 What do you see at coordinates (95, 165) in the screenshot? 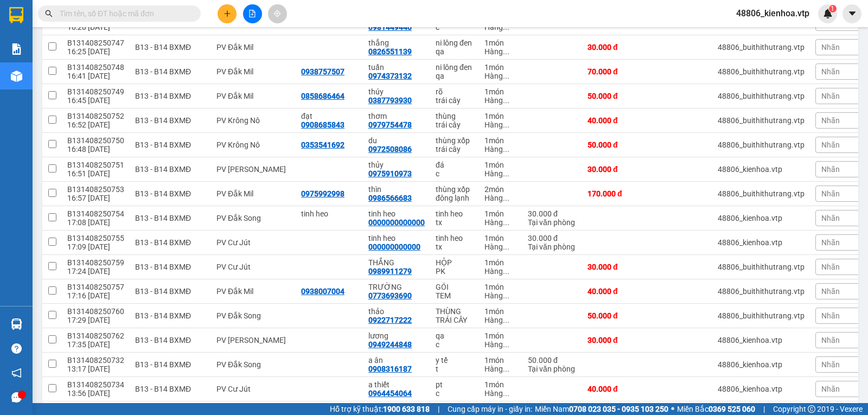
I see `div: B131408250751` at bounding box center [95, 165].